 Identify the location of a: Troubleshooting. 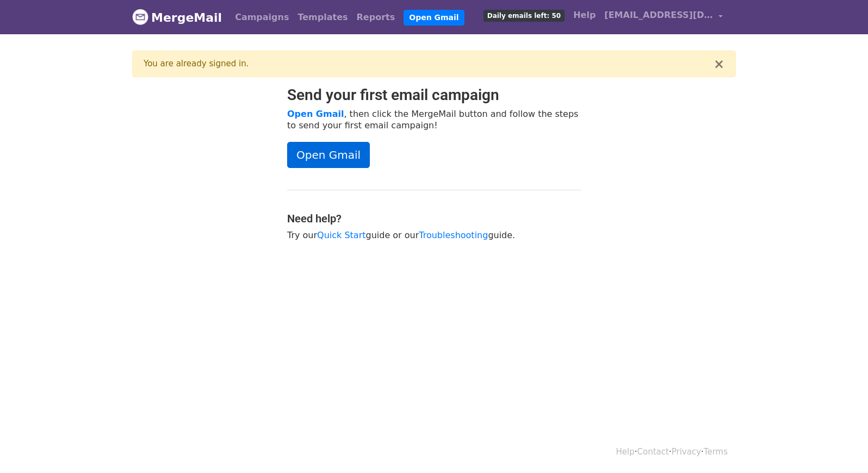
(453, 235).